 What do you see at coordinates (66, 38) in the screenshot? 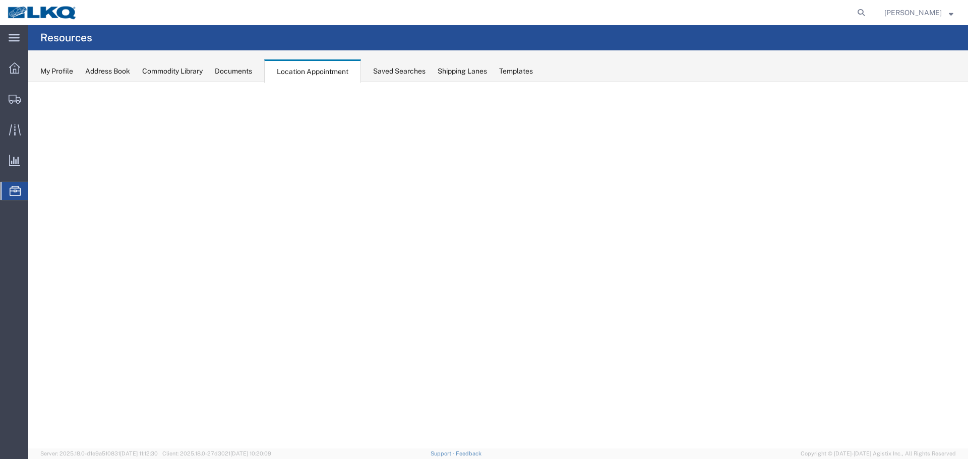
I see `h4: Resources` at bounding box center [66, 38].